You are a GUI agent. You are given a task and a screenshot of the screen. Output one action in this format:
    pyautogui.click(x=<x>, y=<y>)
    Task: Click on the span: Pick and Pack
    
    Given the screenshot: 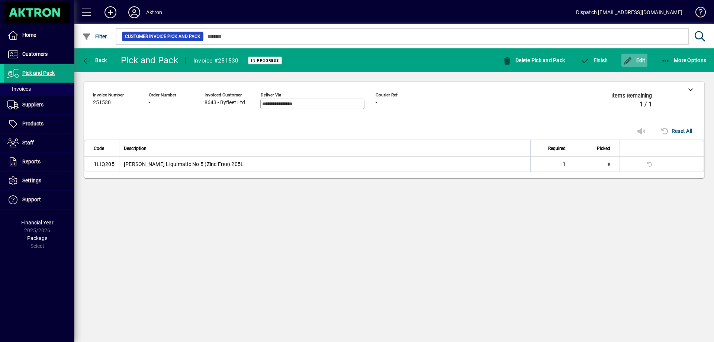 What is the action you would take?
    pyautogui.click(x=38, y=73)
    